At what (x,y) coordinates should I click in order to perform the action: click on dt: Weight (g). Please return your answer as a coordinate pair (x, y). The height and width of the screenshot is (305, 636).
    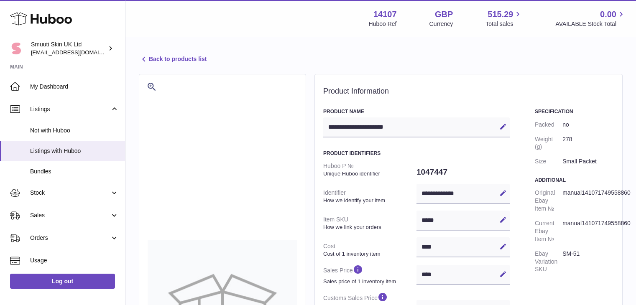
    Looking at the image, I should click on (549, 143).